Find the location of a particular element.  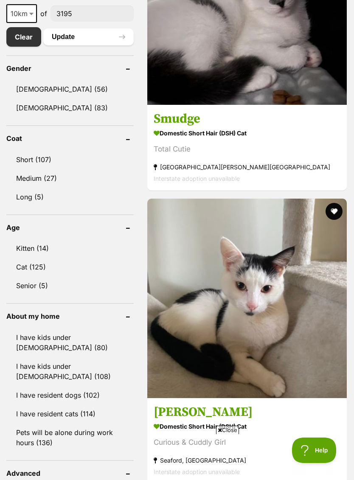

img: Alba - Domestic Short Hair (DSH) Cat is located at coordinates (247, 298).